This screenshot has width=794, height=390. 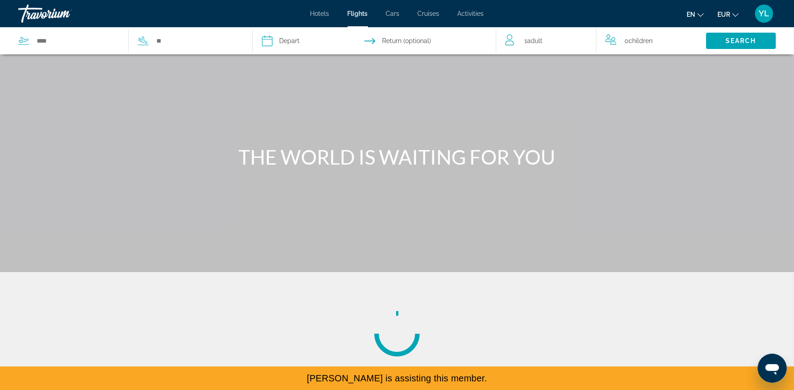 I want to click on button: Search, so click(x=741, y=41).